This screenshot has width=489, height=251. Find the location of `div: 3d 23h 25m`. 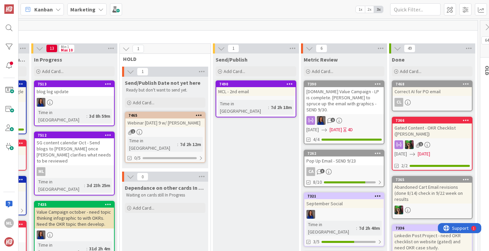

div: 3d 23h 25m is located at coordinates (99, 185).